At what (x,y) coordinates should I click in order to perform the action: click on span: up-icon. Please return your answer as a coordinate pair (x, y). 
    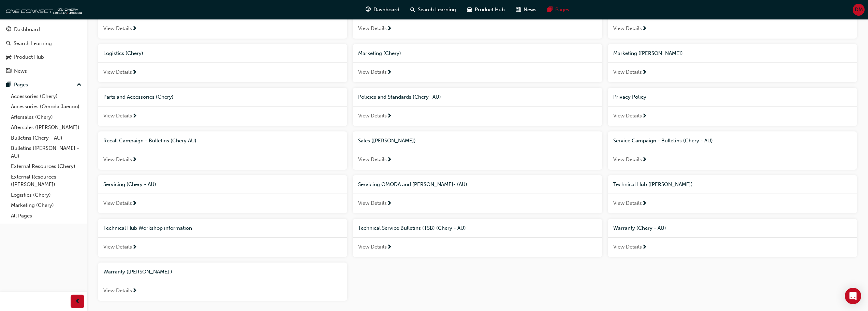
    Looking at the image, I should click on (79, 85).